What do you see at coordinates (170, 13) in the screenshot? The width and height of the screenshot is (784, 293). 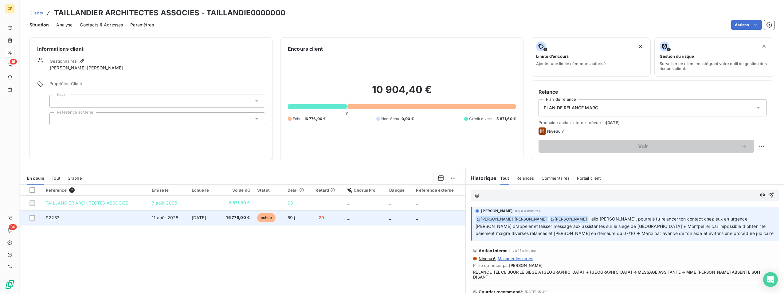 I see `h3: TAILLANDIER ARCHITECTES ASSOCIES - TAILLANDIE0000000` at bounding box center [170, 13].